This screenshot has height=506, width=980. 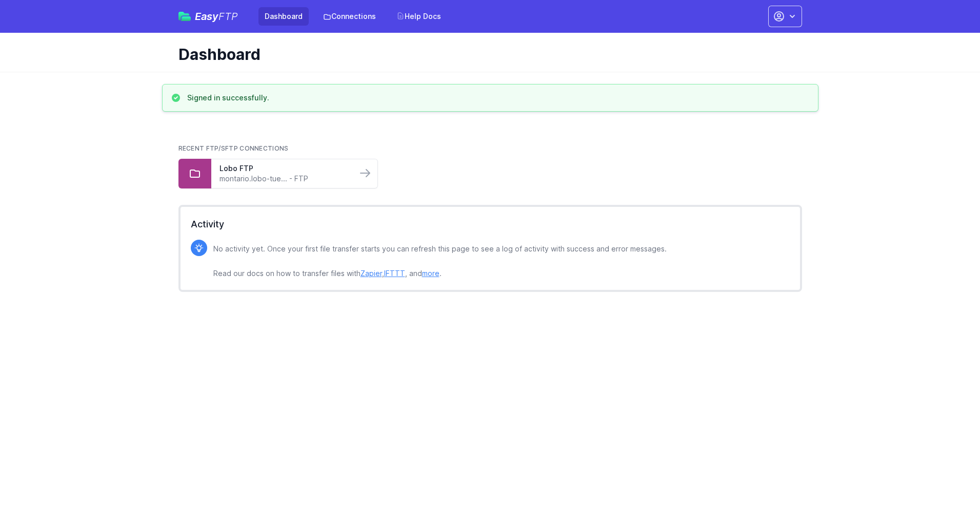 What do you see at coordinates (284, 16) in the screenshot?
I see `a: Dashboard` at bounding box center [284, 16].